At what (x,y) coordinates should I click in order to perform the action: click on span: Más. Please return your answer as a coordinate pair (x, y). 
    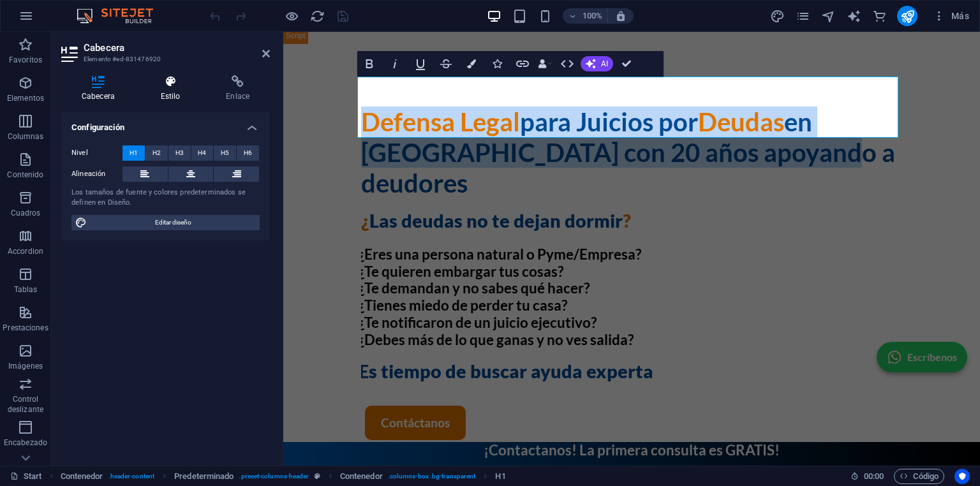
    Looking at the image, I should click on (950, 16).